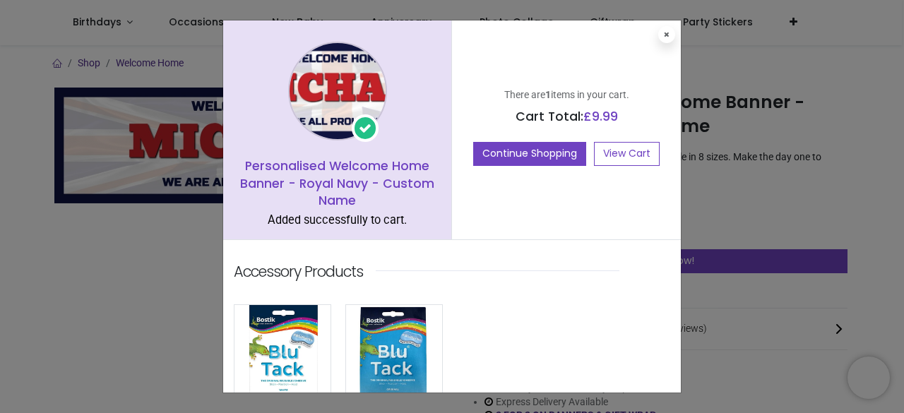  I want to click on span: 9.99, so click(604, 116).